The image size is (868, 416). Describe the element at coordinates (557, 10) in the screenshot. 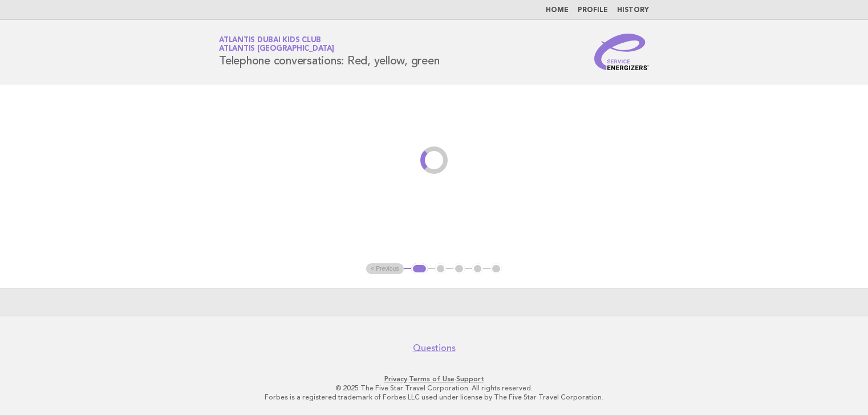

I see `a: Home` at that location.